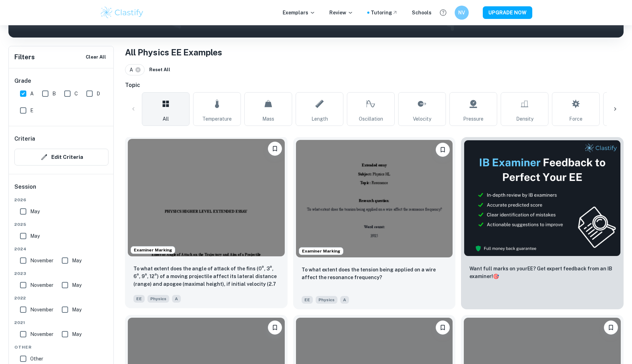  I want to click on span: 2023, so click(61, 274).